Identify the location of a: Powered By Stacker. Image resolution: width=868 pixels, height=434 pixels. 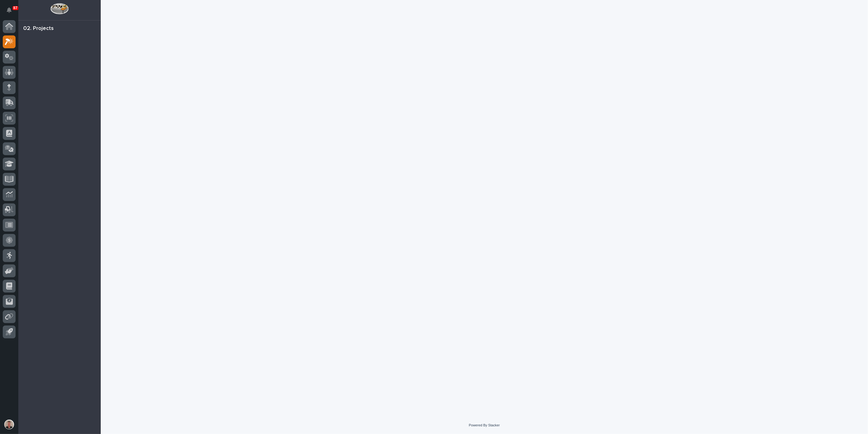
(484, 425).